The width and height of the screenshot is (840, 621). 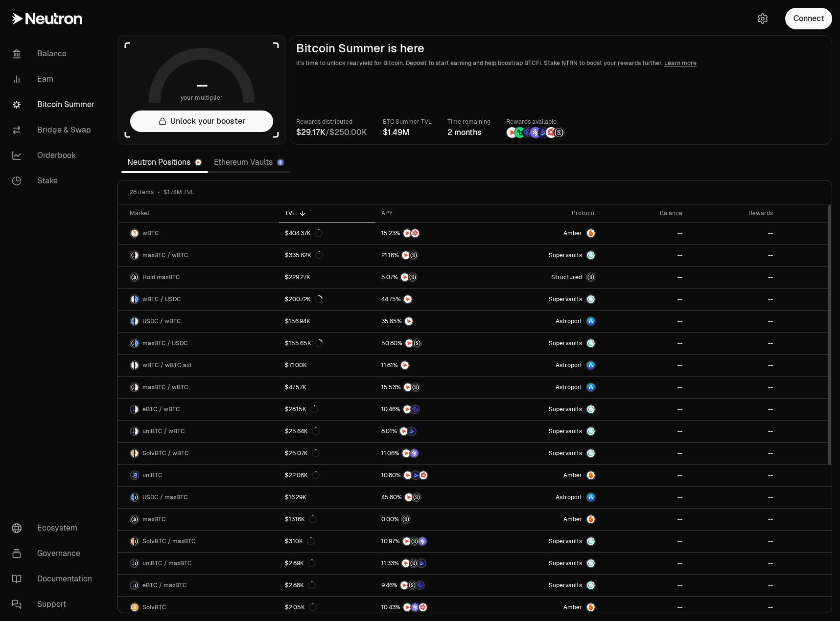 What do you see at coordinates (55, 130) in the screenshot?
I see `a: Bridge & Swap` at bounding box center [55, 130].